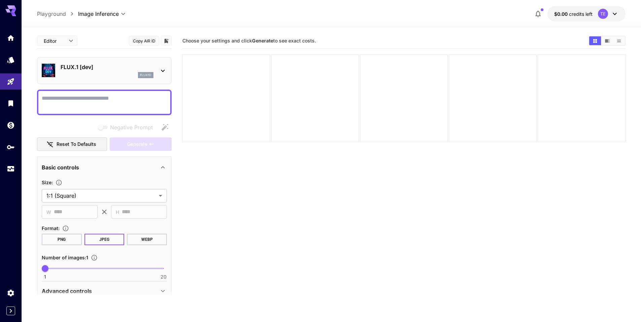 This screenshot has height=322, width=641. What do you see at coordinates (11, 292) in the screenshot?
I see `div: Settings` at bounding box center [11, 292].